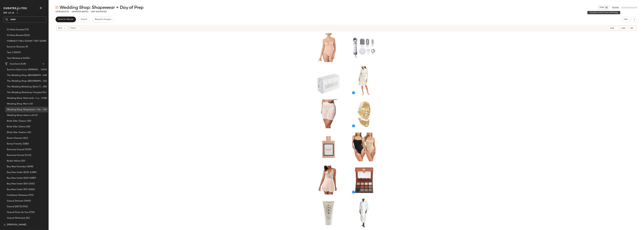  I want to click on span: (933), so click(25, 207).